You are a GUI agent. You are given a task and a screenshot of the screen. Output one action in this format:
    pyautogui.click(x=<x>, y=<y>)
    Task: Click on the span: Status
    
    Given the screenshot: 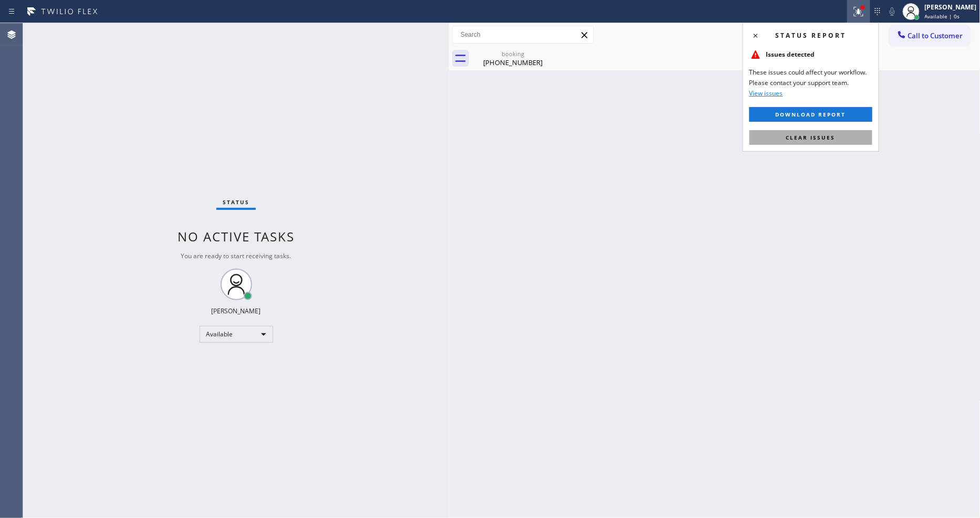 What is the action you would take?
    pyautogui.click(x=236, y=202)
    